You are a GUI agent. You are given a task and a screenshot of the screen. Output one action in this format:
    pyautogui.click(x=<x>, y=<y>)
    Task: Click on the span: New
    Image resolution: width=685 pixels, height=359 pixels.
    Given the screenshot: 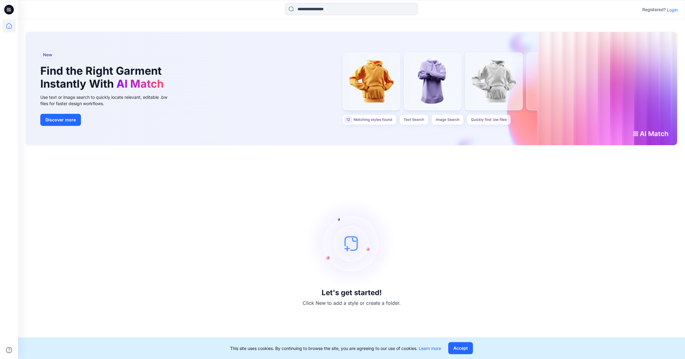 What is the action you would take?
    pyautogui.click(x=48, y=55)
    